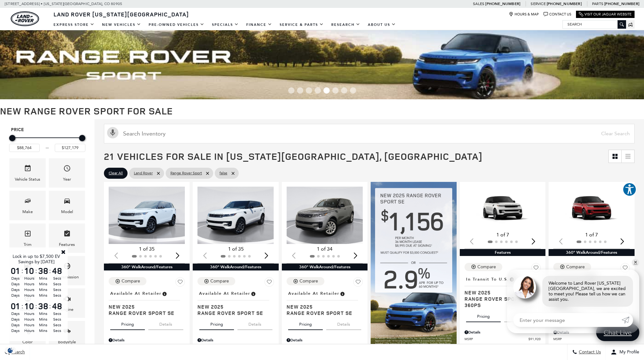 Image resolution: width=644 pixels, height=360 pixels. I want to click on a: In Transit to U.S.New 2025Range Rover Sport SE 360PS, so click(502, 292).